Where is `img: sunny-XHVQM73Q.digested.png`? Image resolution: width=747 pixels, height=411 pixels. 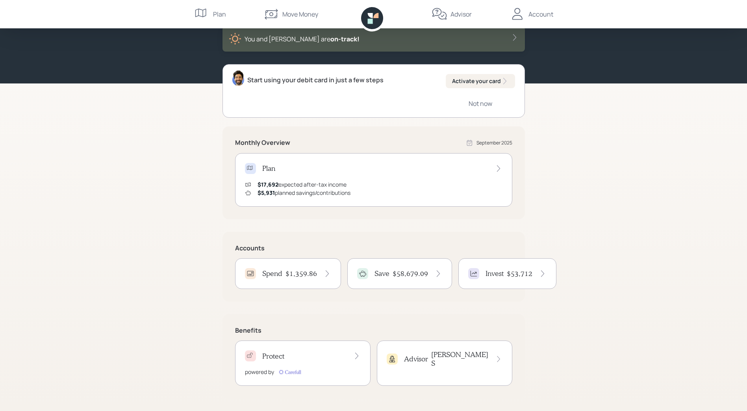
img: sunny-XHVQM73Q.digested.png is located at coordinates (235, 39).